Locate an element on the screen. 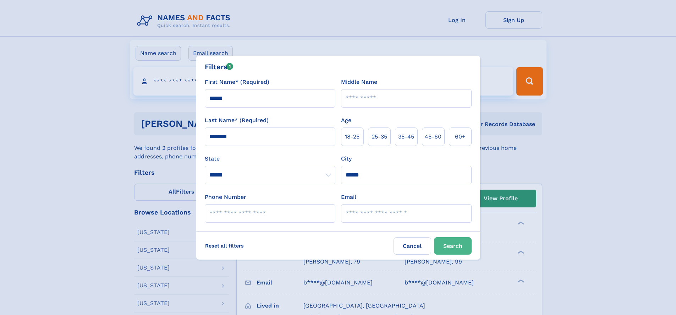 The height and width of the screenshot is (315, 676). label: Middle Name is located at coordinates (359, 82).